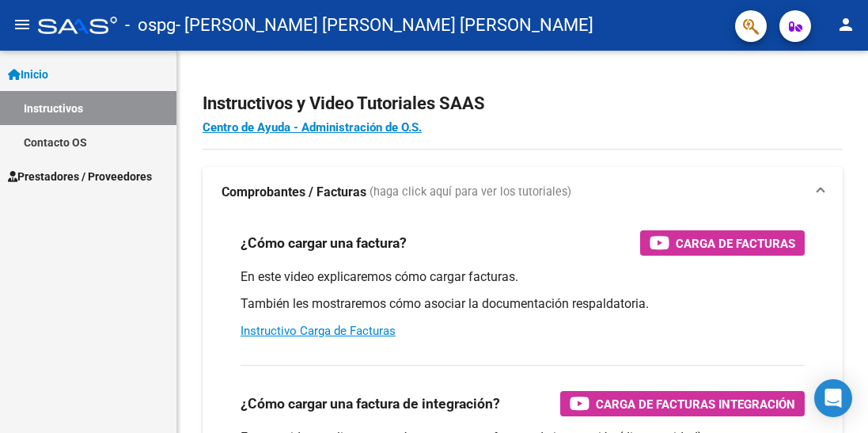  Describe the element at coordinates (696, 404) in the screenshot. I see `span: Carga de Facturas Integración` at that location.